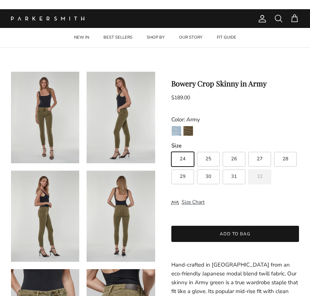 The height and width of the screenshot is (296, 310). Describe the element at coordinates (234, 159) in the screenshot. I see `span: 26` at that location.